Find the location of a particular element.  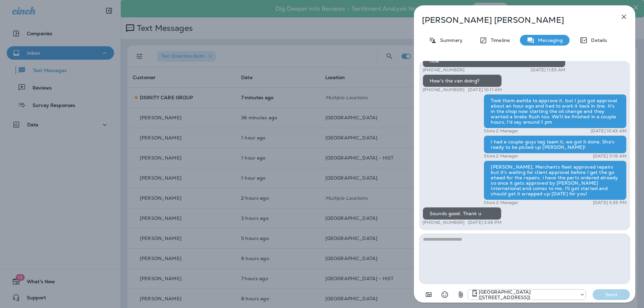

p: Messaging is located at coordinates (549, 40).